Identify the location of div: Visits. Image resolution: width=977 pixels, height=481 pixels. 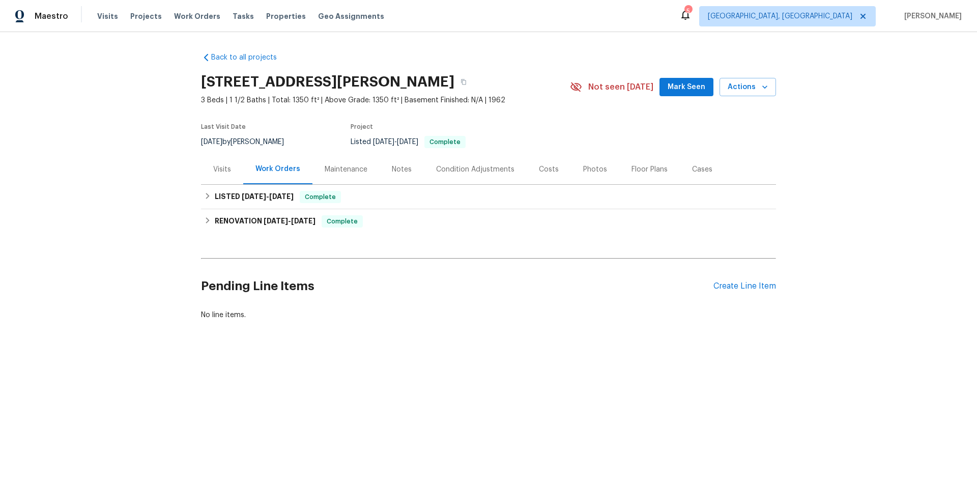
(222, 169).